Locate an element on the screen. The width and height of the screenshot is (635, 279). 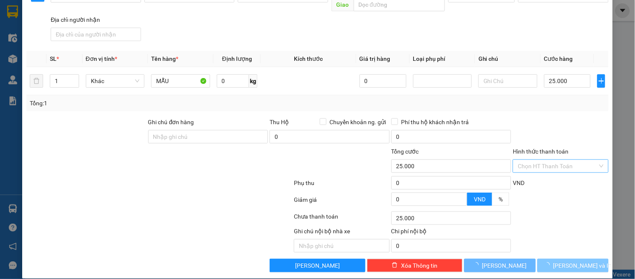
div: Chưa thanh toán is located at coordinates (342, 219).